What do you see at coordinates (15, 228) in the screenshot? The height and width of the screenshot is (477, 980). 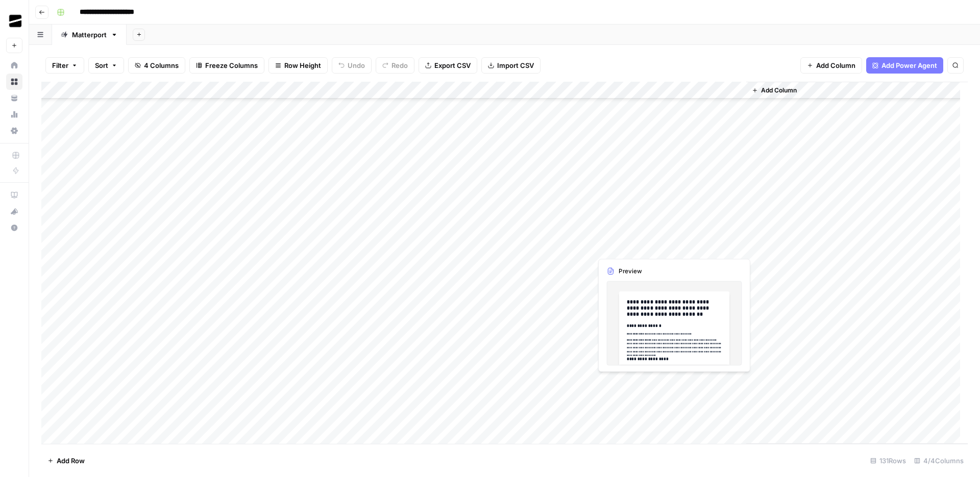 I see `button: Help + Support` at bounding box center [15, 228].